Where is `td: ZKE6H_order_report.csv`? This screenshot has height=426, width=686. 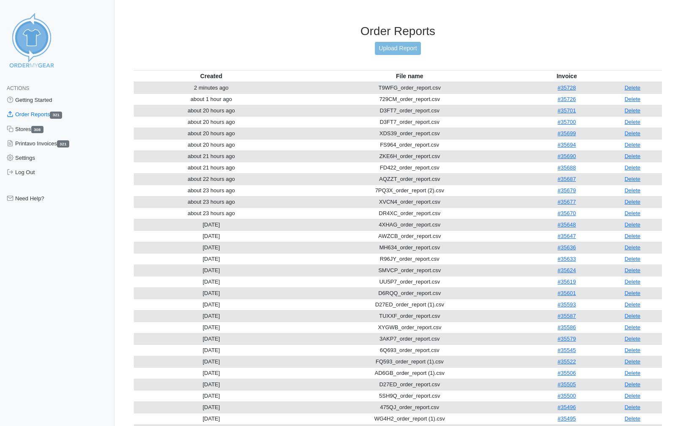 td: ZKE6H_order_report.csv is located at coordinates (409, 156).